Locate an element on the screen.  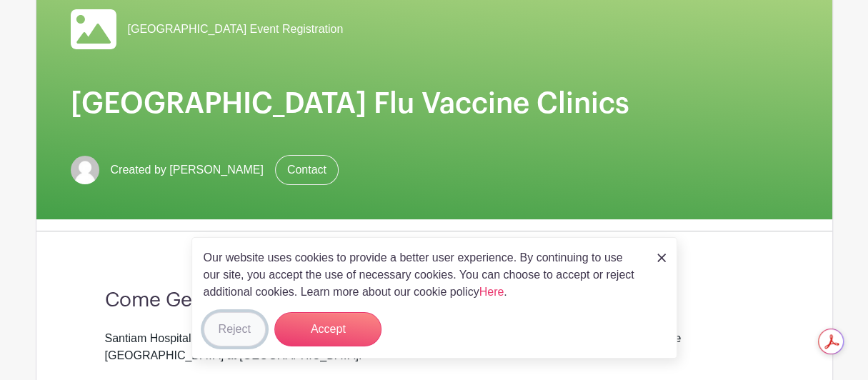
a: Here is located at coordinates (492, 291).